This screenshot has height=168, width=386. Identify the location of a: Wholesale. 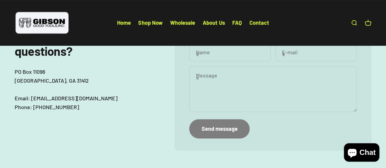
(183, 23).